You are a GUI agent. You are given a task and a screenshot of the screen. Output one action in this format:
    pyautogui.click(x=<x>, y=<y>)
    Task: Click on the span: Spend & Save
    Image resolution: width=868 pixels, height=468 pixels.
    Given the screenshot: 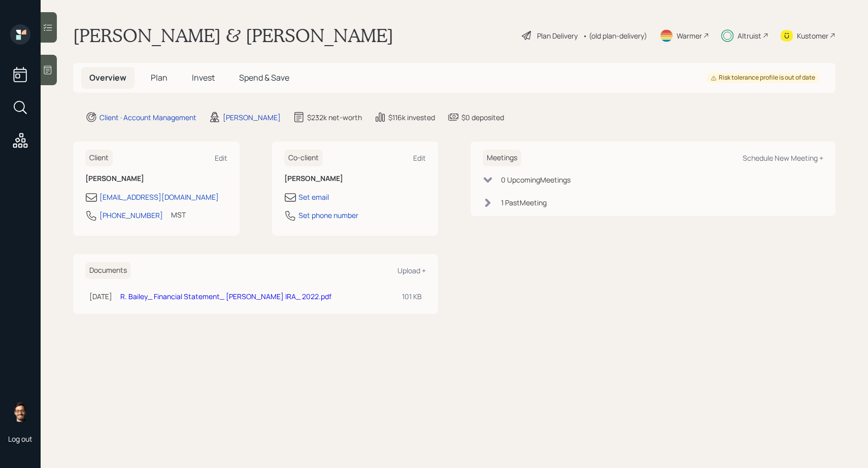 What is the action you would take?
    pyautogui.click(x=264, y=77)
    